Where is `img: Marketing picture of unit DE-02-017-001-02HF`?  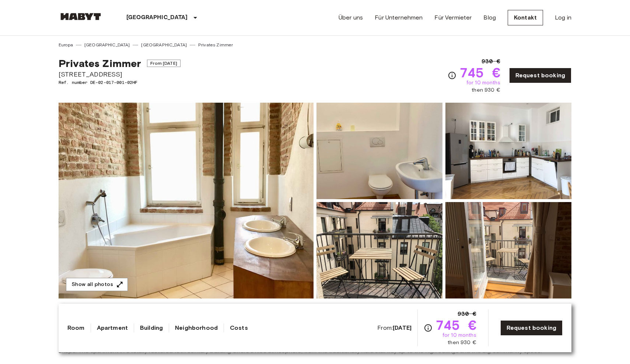
img: Marketing picture of unit DE-02-017-001-02HF is located at coordinates (186, 201).